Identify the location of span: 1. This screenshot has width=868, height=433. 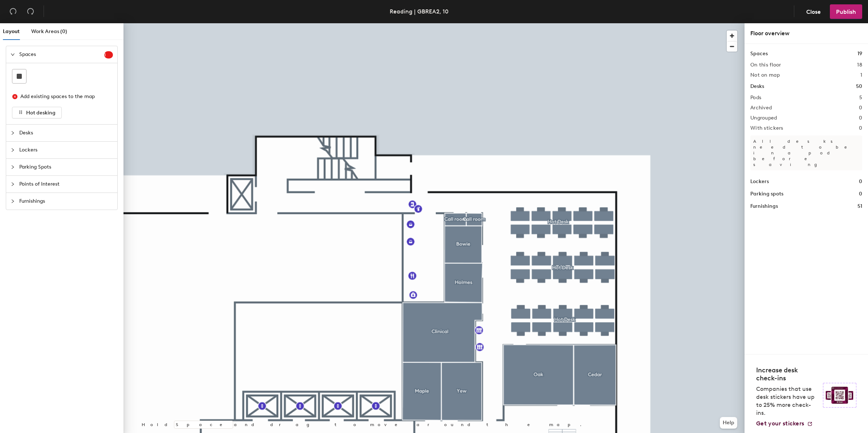
(108, 55).